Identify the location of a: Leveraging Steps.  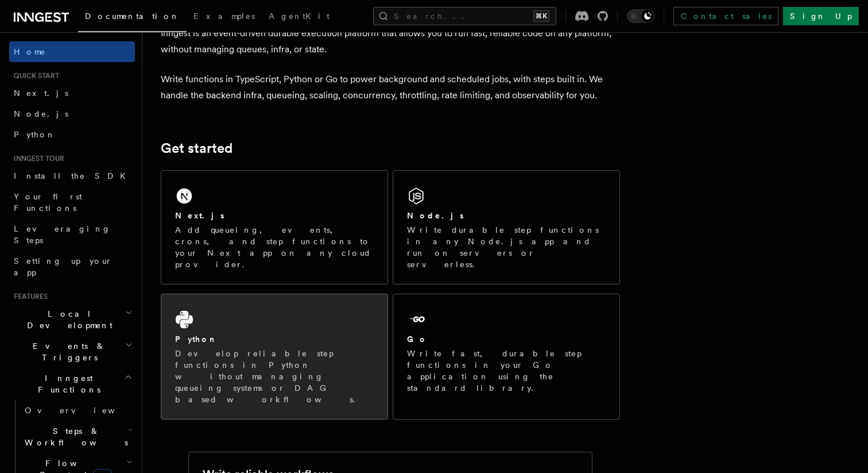
(72, 234).